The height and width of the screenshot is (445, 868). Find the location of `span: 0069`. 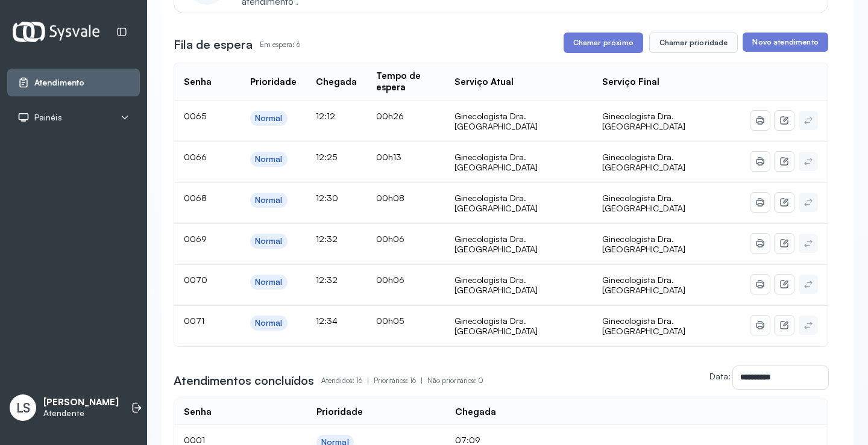

span: 0069 is located at coordinates (195, 239).